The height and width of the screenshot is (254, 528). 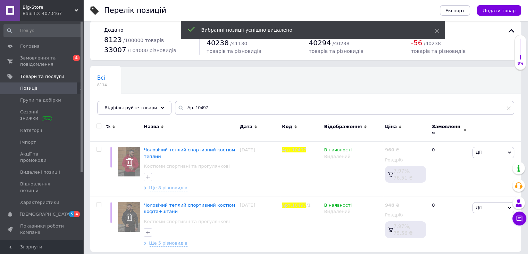 What do you see at coordinates (455, 10) in the screenshot?
I see `button: Експорт` at bounding box center [455, 10].